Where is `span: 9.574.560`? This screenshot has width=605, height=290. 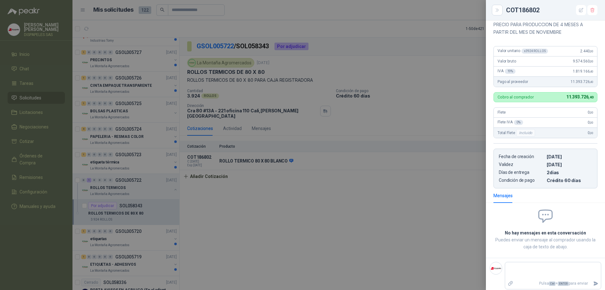 span: 9.574.560 is located at coordinates (583, 61).